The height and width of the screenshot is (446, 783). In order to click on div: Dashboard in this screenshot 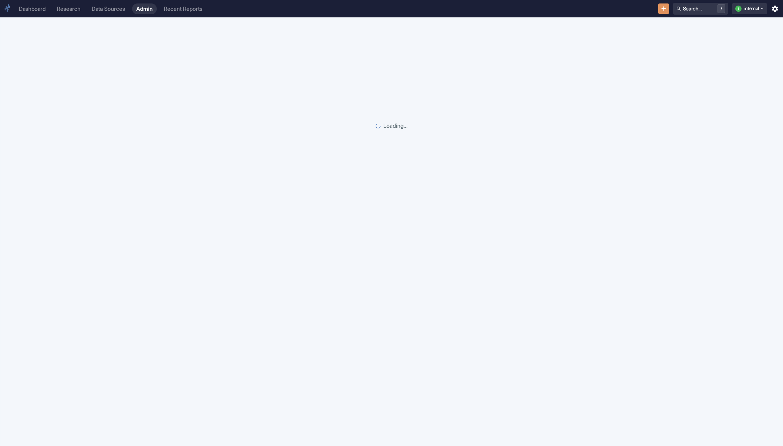, I will do `click(32, 9)`.